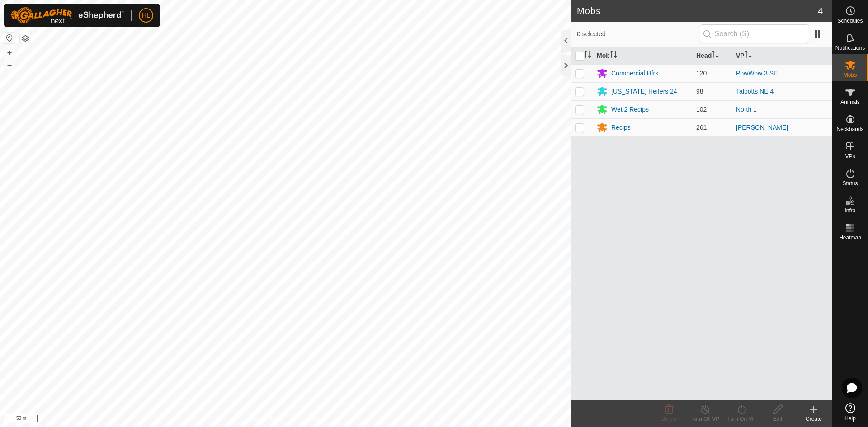 The height and width of the screenshot is (427, 868). I want to click on span: Infra, so click(849, 211).